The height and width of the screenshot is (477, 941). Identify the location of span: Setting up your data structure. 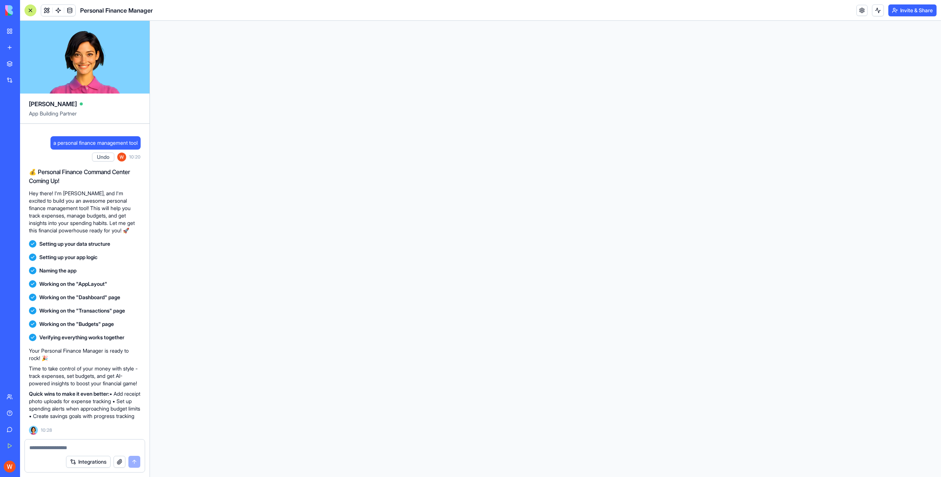
(75, 244).